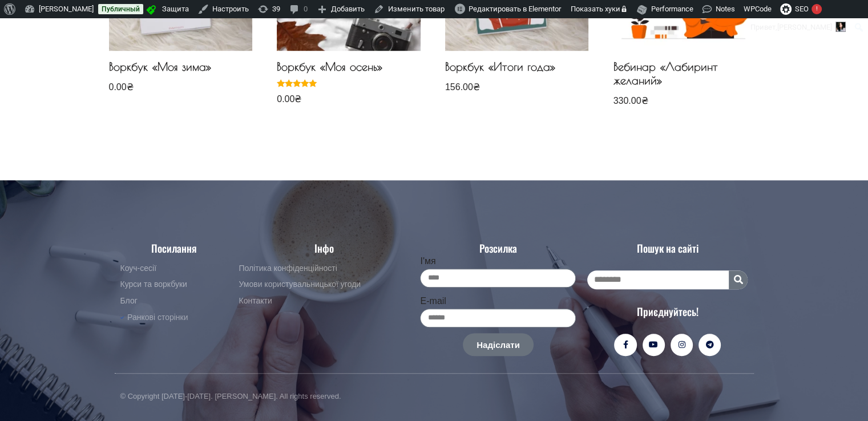 The image size is (868, 421). Describe the element at coordinates (498, 308) in the screenshot. I see `form: Нова форма` at that location.